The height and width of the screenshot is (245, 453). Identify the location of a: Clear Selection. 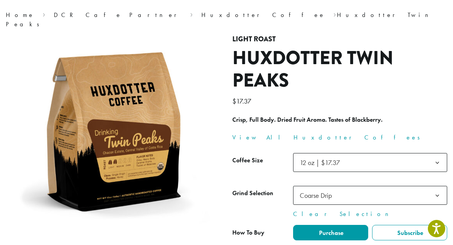
(370, 214).